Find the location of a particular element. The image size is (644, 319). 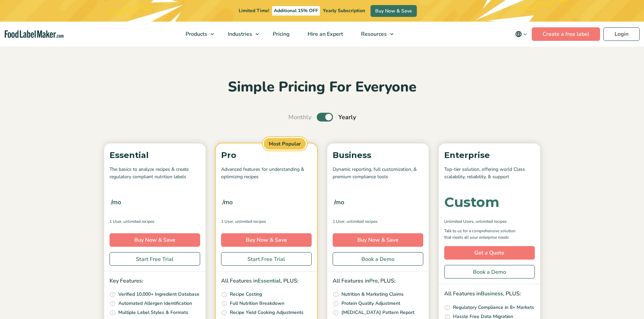

span: Hire an Expert is located at coordinates (325, 34).